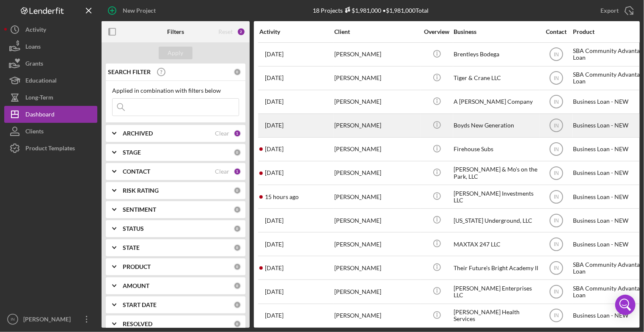 The height and width of the screenshot is (332, 644). I want to click on time: 2025-09-17 15:48, so click(275, 102).